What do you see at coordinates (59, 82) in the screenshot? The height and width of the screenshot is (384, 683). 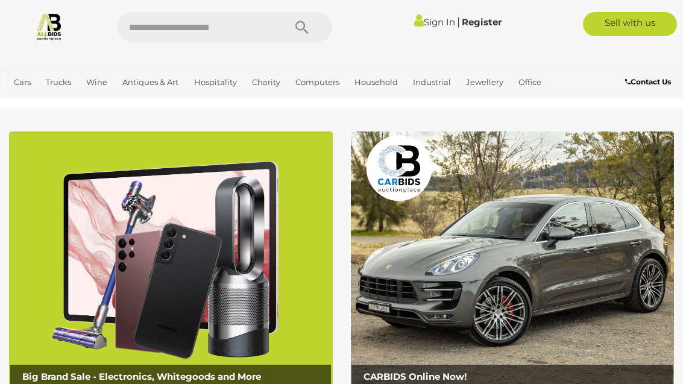 I see `a: Trucks` at bounding box center [59, 82].